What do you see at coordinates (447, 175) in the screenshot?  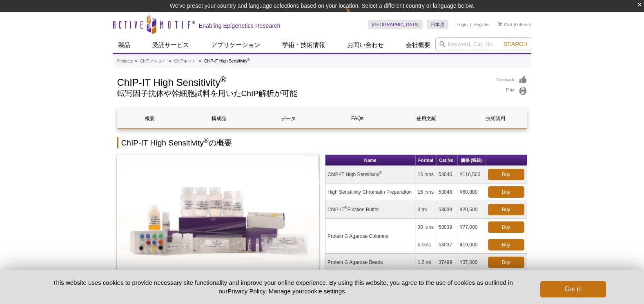 I see `td: 53040` at bounding box center [447, 175].